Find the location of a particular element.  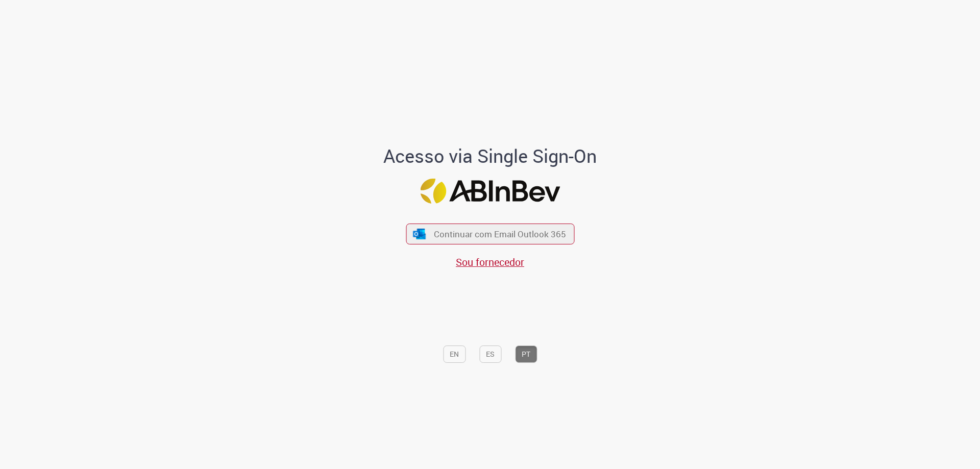

span: Continuar com Email Outlook 365 is located at coordinates (500, 234).